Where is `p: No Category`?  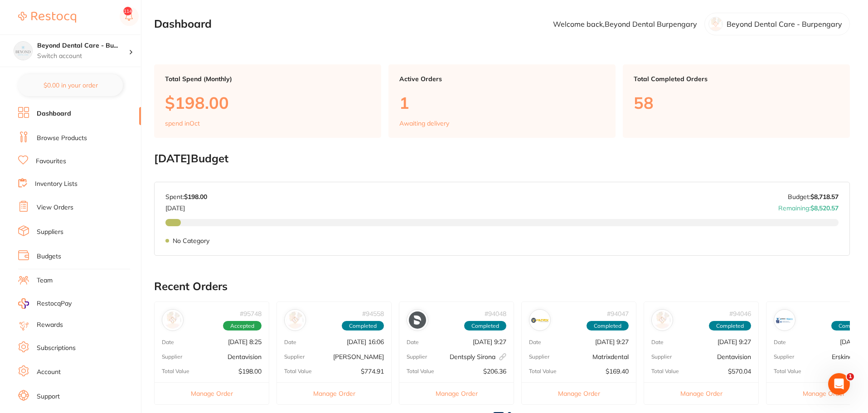 p: No Category is located at coordinates (191, 241).